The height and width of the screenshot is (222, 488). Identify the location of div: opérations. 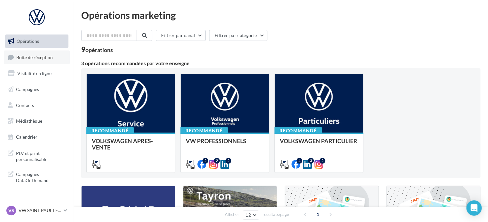
(99, 50).